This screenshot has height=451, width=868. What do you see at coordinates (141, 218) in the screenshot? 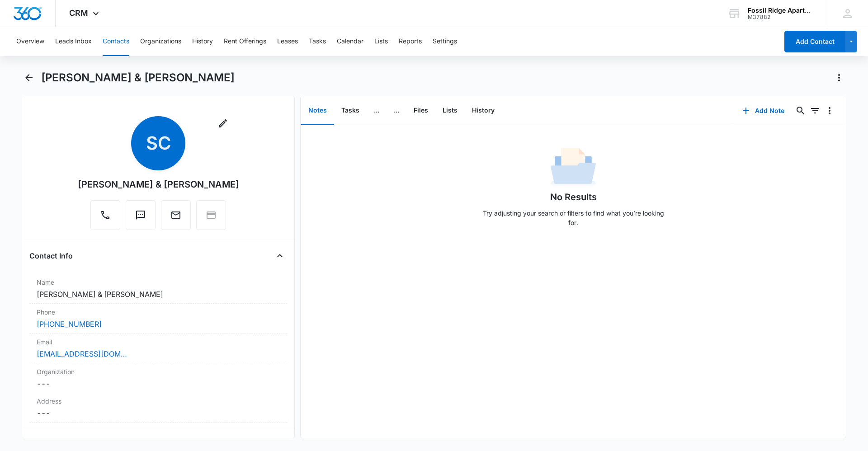
I see `a: Text` at bounding box center [141, 218].